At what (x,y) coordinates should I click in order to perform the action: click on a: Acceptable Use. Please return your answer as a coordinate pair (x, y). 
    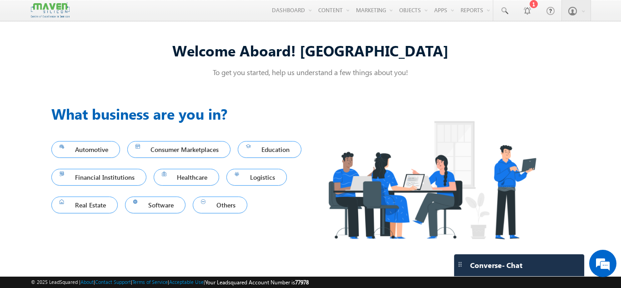
    Looking at the image, I should click on (186, 281).